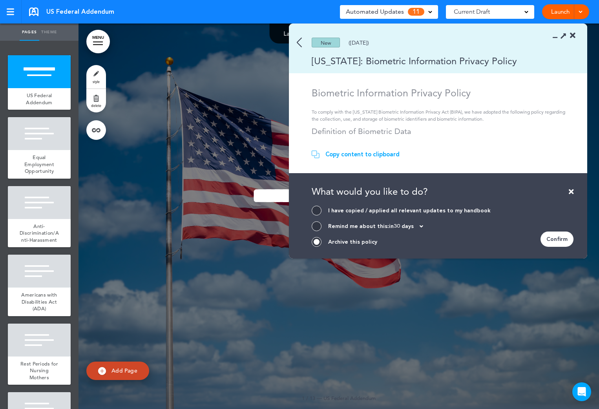 Image resolution: width=599 pixels, height=409 pixels. I want to click on a: Add Page, so click(118, 371).